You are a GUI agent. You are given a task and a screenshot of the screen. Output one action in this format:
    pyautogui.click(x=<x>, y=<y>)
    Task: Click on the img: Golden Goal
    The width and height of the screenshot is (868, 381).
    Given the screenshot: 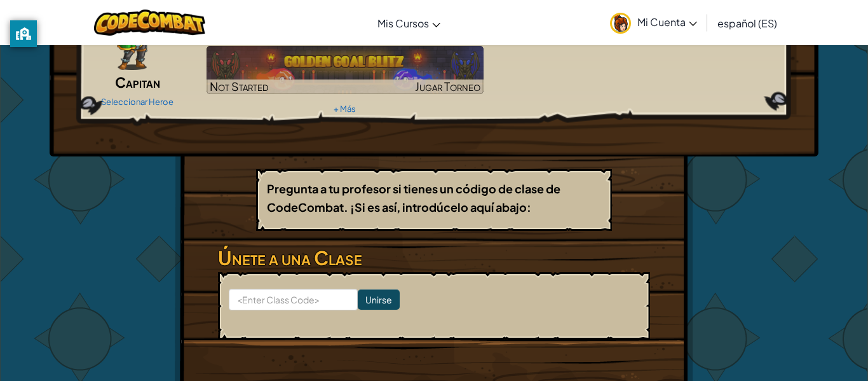 What is the action you would take?
    pyautogui.click(x=345, y=70)
    